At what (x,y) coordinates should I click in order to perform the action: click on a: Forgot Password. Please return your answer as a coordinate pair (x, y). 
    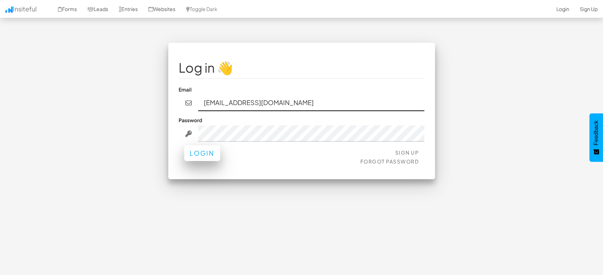
    Looking at the image, I should click on (390, 161).